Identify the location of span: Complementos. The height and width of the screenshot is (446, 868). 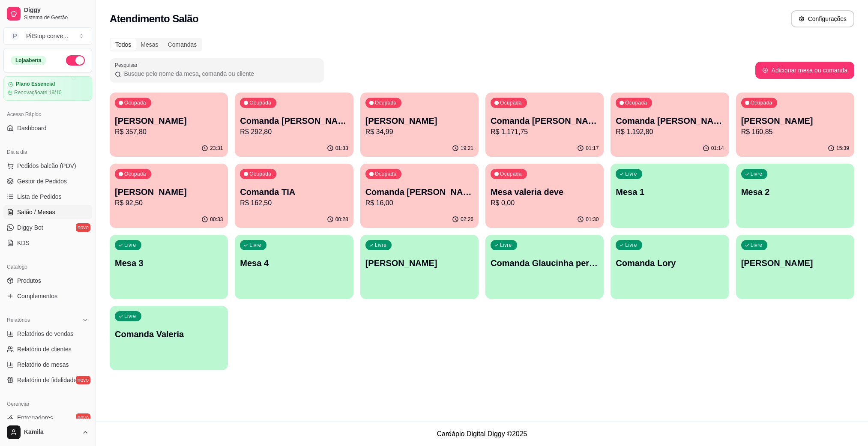
(37, 296).